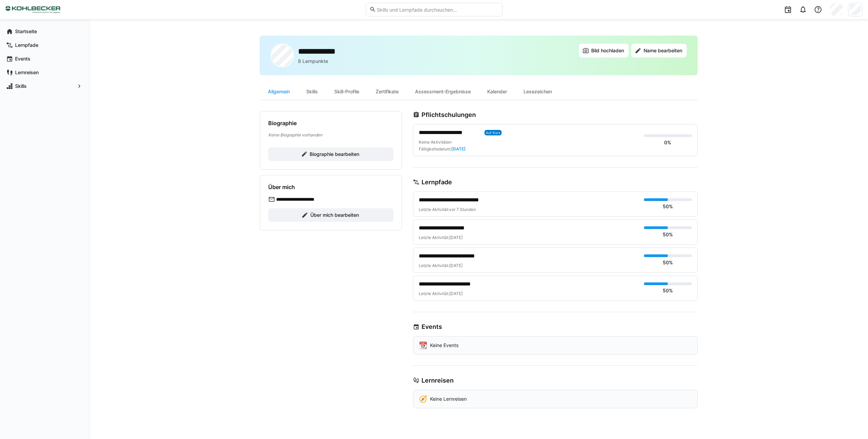 The height and width of the screenshot is (439, 868). What do you see at coordinates (282, 123) in the screenshot?
I see `h4: Biographie` at bounding box center [282, 123].